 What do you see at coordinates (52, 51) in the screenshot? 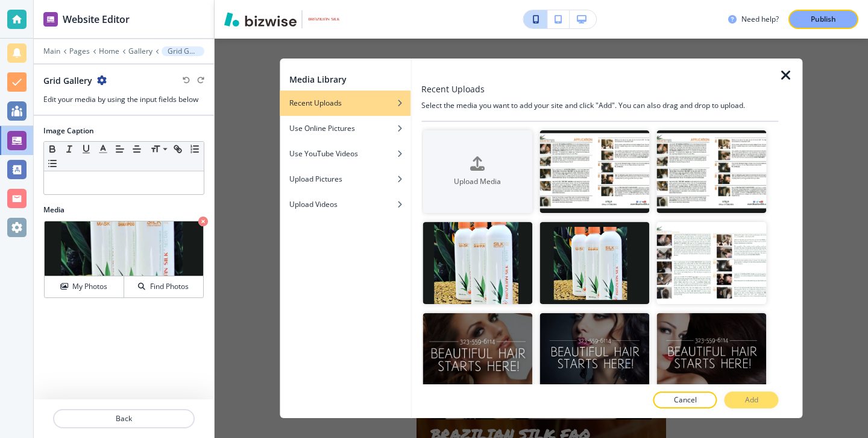
I see `button: Main` at bounding box center [52, 51].